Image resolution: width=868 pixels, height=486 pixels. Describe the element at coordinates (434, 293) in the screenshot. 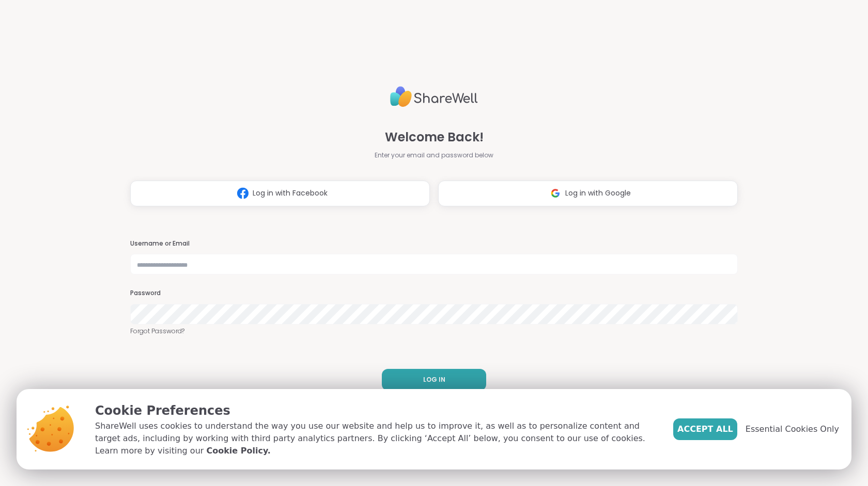

I see `h3: Password` at that location.